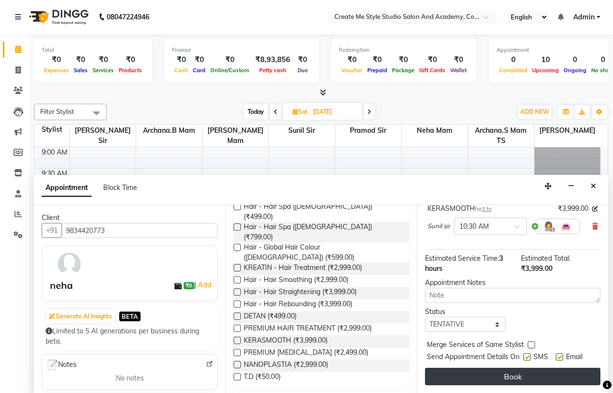 The height and width of the screenshot is (393, 613). Describe the element at coordinates (93, 50) in the screenshot. I see `div: Total` at that location.